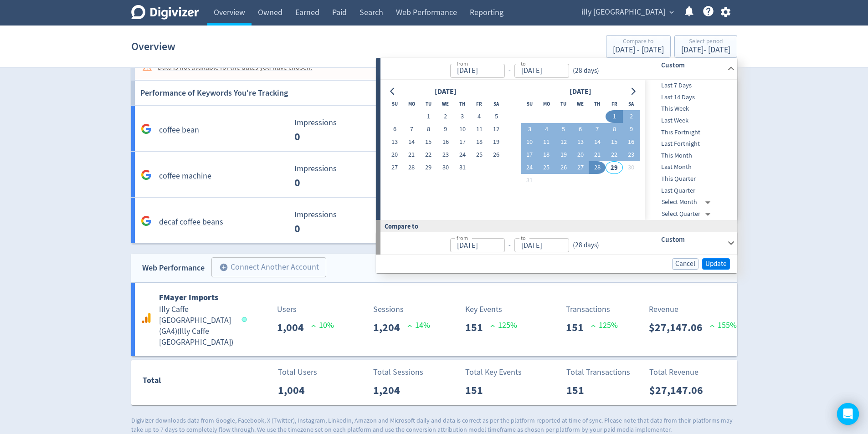  Describe the element at coordinates (478, 390) in the screenshot. I see `p: 151` at that location.